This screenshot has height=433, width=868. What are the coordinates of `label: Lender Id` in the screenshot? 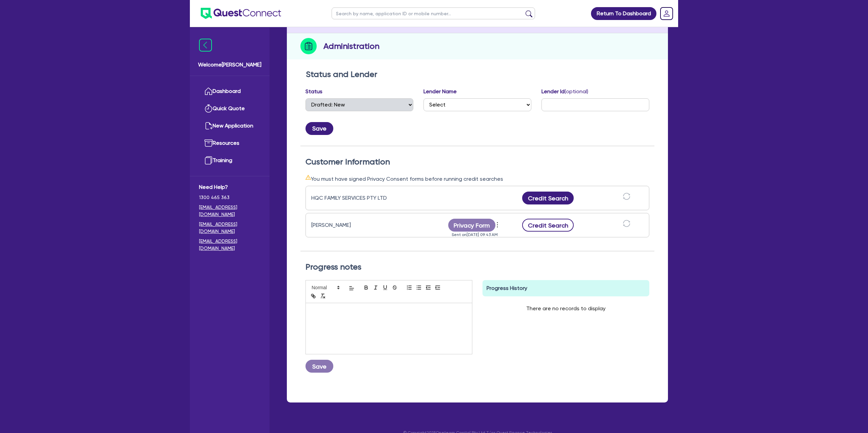 It's located at (565, 92).